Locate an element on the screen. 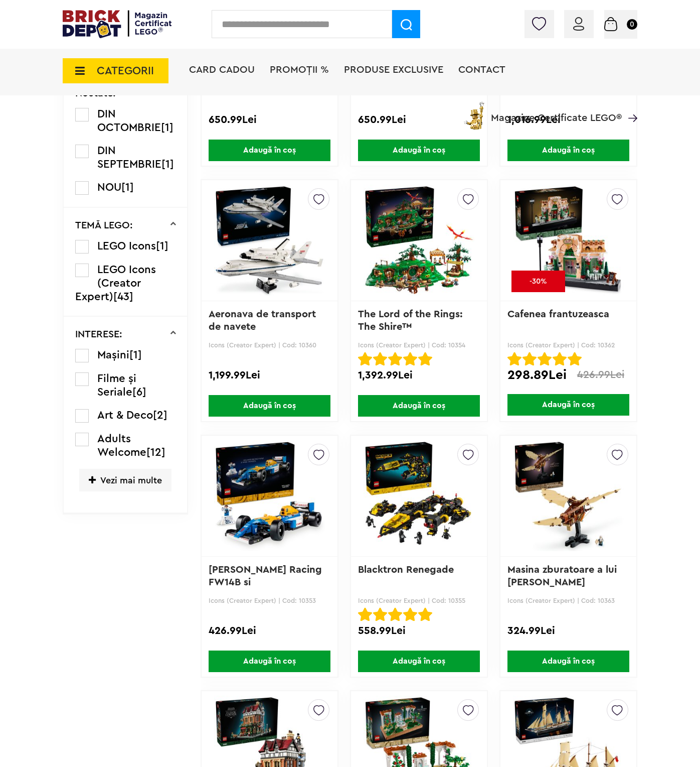  div: 426.99Lei is located at coordinates (270, 631).